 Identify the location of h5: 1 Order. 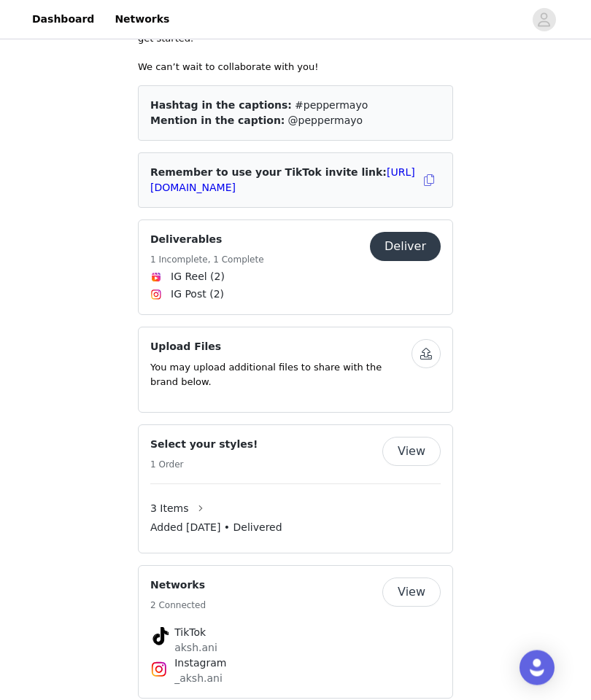
(203, 465).